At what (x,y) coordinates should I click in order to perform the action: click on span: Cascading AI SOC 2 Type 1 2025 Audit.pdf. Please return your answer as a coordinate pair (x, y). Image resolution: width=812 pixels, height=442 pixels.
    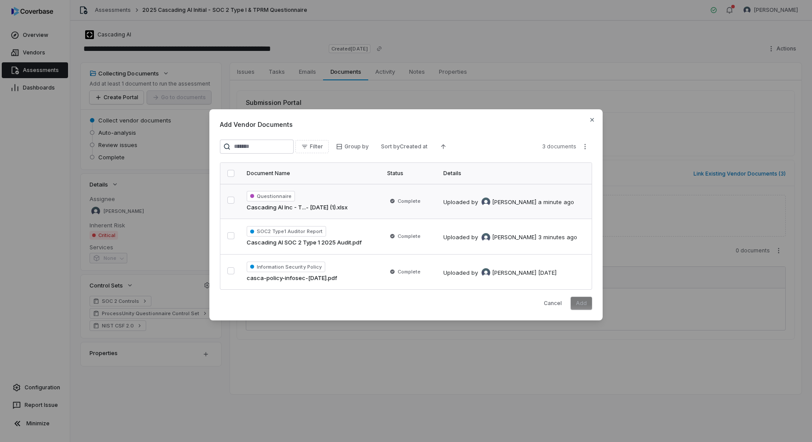
    Looking at the image, I should click on (304, 243).